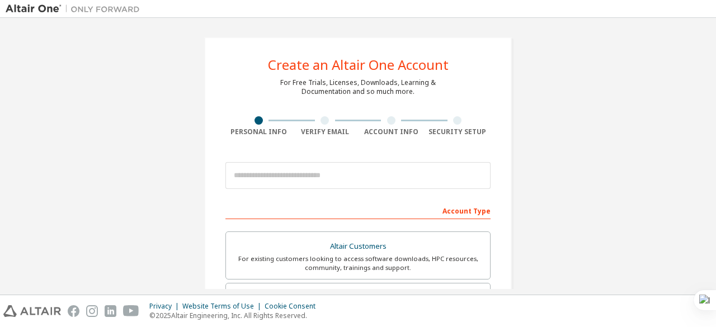 This screenshot has height=327, width=716. What do you see at coordinates (391, 132) in the screenshot?
I see `div: Account Info` at bounding box center [391, 132].